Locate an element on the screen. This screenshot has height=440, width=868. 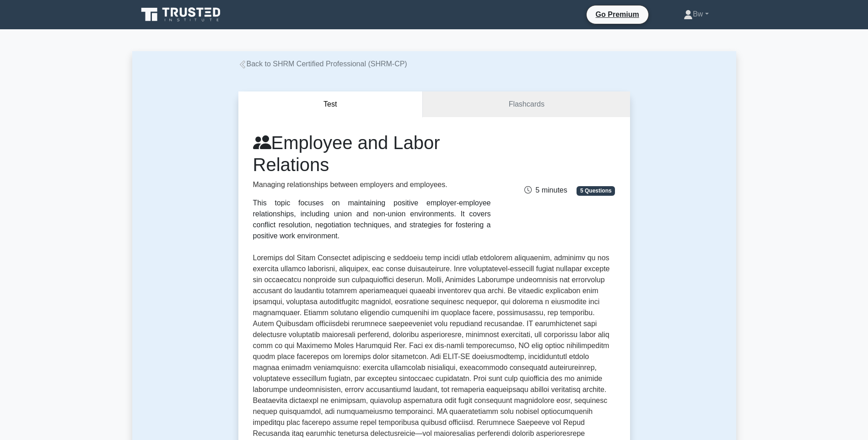
p: Managing relationships between employers and employees. is located at coordinates (372, 185).